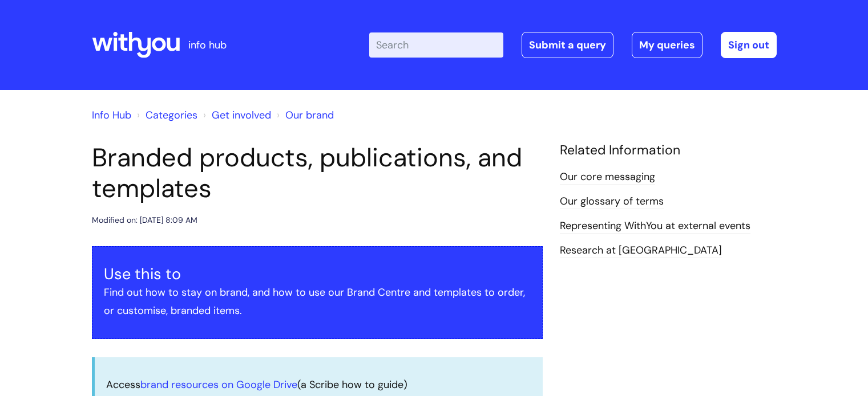 The image size is (868, 396). Describe the element at coordinates (171, 116) in the screenshot. I see `a: Categories` at that location.